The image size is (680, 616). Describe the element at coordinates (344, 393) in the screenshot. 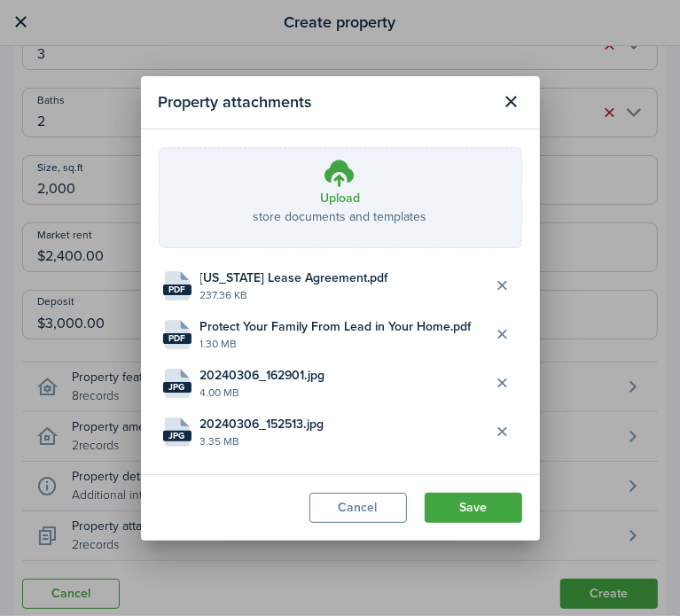

I see `file-size: 4.00 MB` at that location.